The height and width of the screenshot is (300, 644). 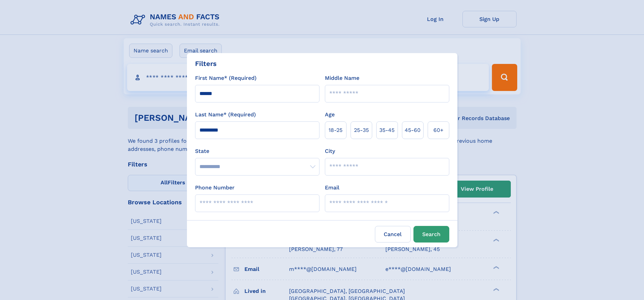 What do you see at coordinates (257, 151) in the screenshot?
I see `label: State` at bounding box center [257, 151].